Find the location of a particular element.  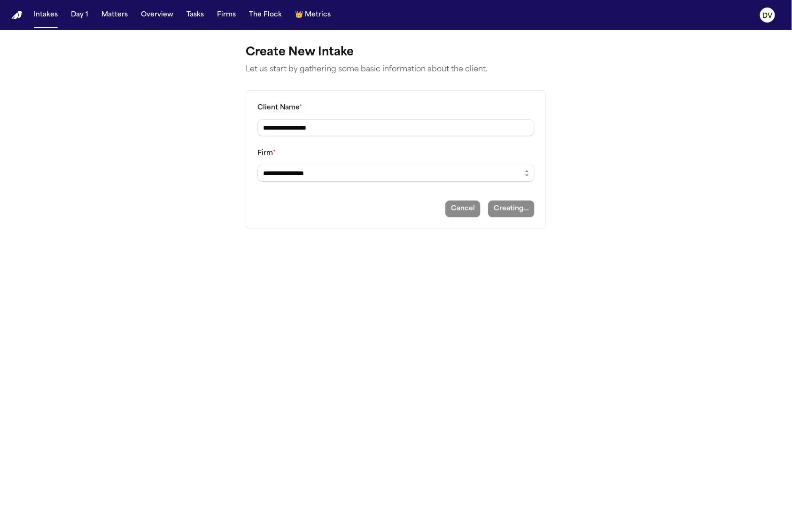

input: Client name is located at coordinates (396, 127).